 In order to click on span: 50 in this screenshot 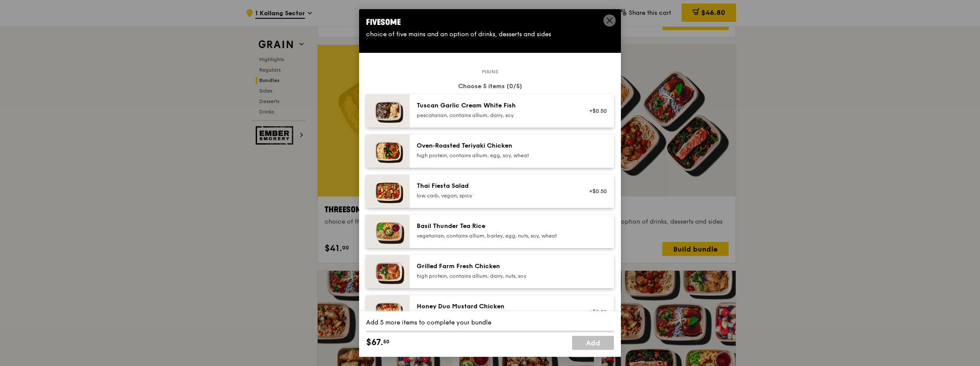, I will do `click(386, 342)`.